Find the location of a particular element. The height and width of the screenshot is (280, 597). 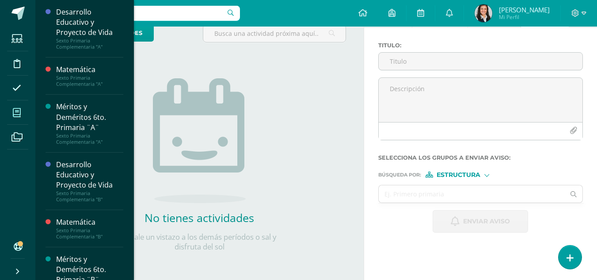

div: Méritos y Deméritos 6to. Primaria ¨A¨ is located at coordinates (90, 117).